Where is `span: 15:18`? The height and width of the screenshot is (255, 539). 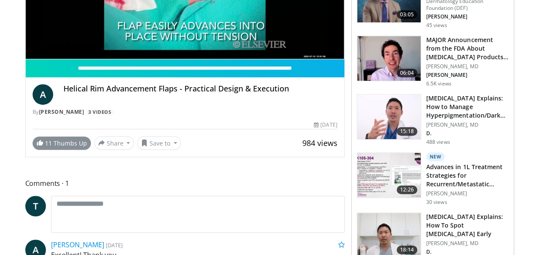 span: 15:18 is located at coordinates (407, 131).